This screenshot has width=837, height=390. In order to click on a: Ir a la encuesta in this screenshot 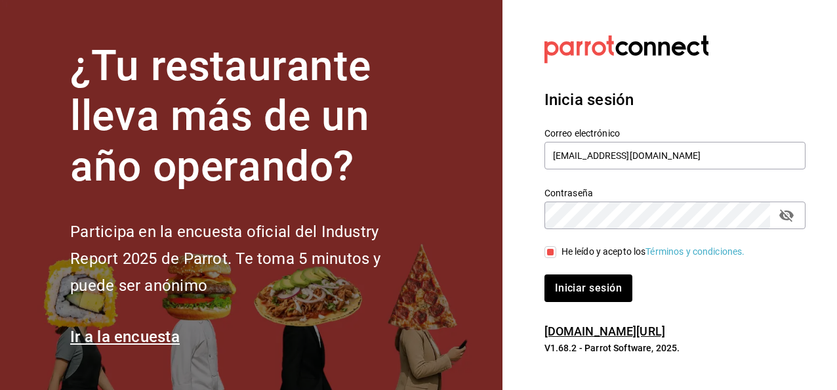, I will do `click(125, 336)`.